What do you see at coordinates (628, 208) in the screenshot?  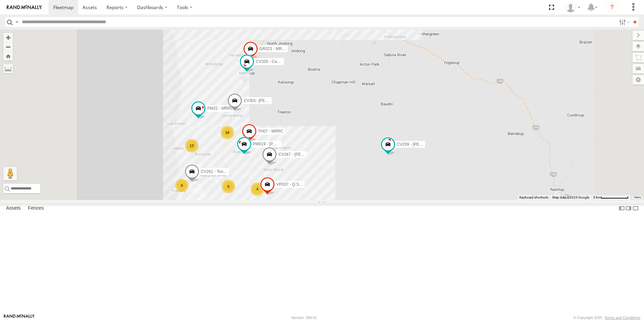 I see `label: Dock Summary Table to the Right` at bounding box center [628, 208].